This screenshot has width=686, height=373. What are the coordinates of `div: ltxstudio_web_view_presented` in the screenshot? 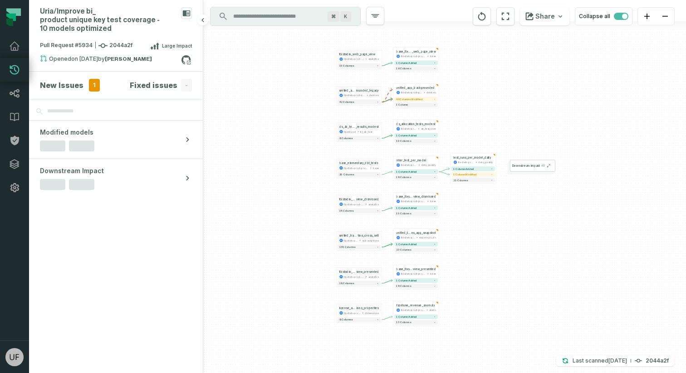 It's located at (359, 272).